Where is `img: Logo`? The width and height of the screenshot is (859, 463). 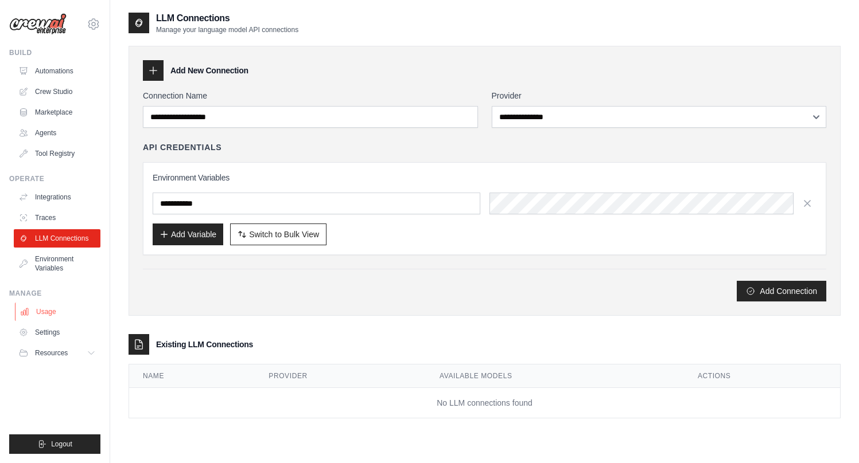 img: Logo is located at coordinates (38, 24).